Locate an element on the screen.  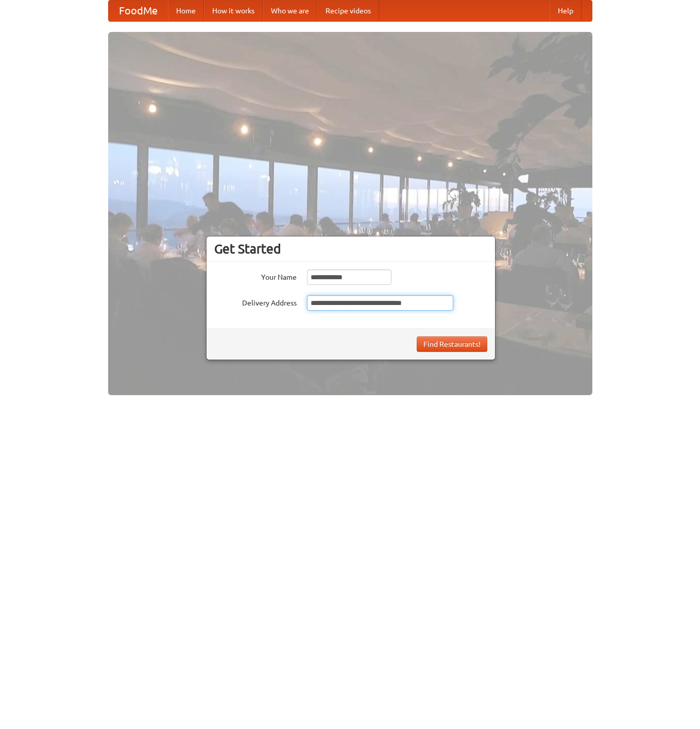
button: Find Restaurants! is located at coordinates (452, 344).